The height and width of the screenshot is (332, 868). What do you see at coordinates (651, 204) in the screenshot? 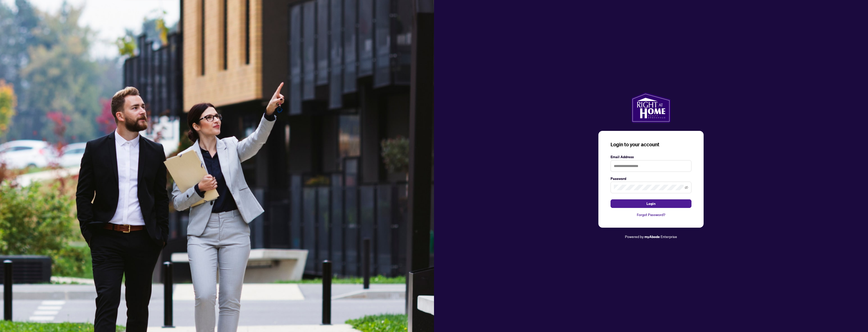
I see `button: Login` at bounding box center [651, 204].